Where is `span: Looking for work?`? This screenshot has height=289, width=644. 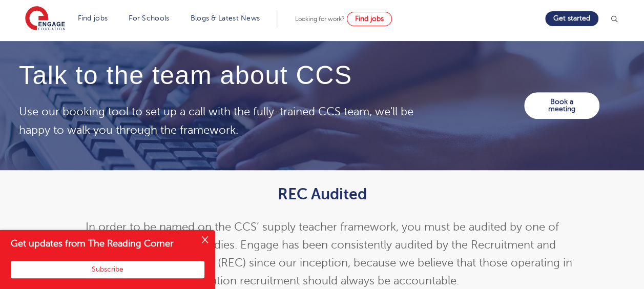
span: Looking for work? is located at coordinates (320, 19).